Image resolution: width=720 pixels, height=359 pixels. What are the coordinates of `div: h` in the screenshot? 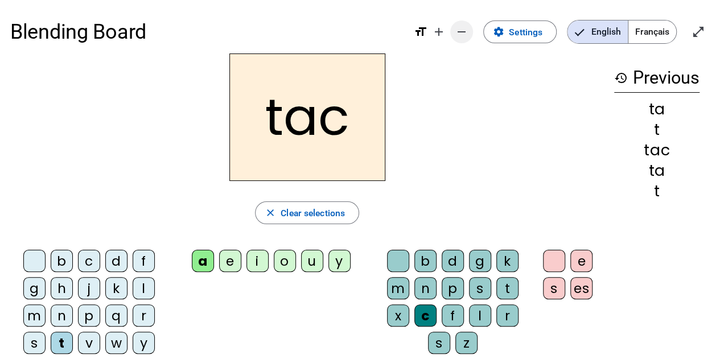 It's located at (61, 288).